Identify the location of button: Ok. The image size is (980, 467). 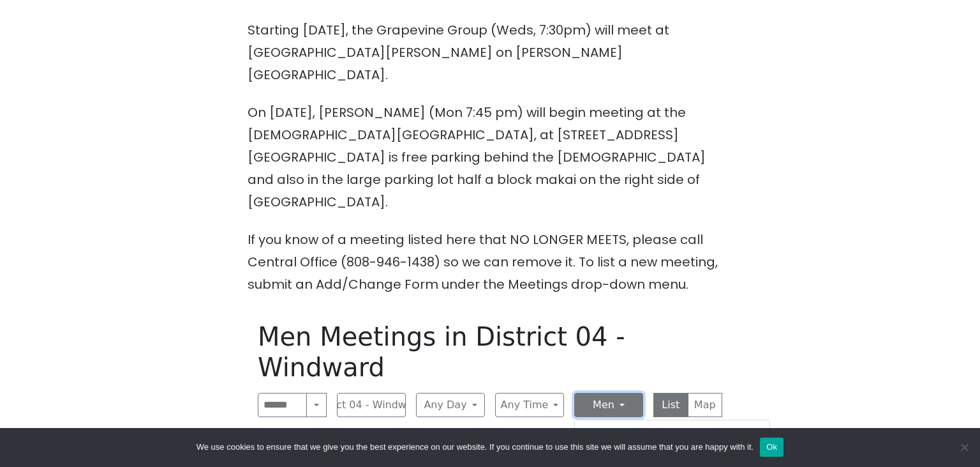
(772, 447).